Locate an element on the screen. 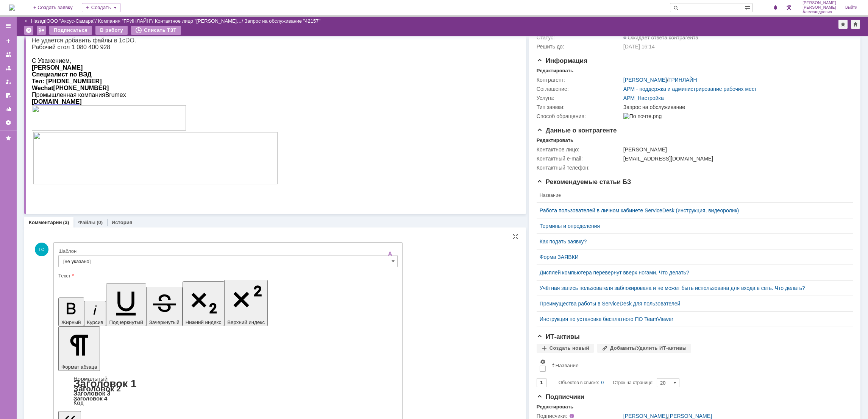  span: Зачеркнутый is located at coordinates (165, 322).